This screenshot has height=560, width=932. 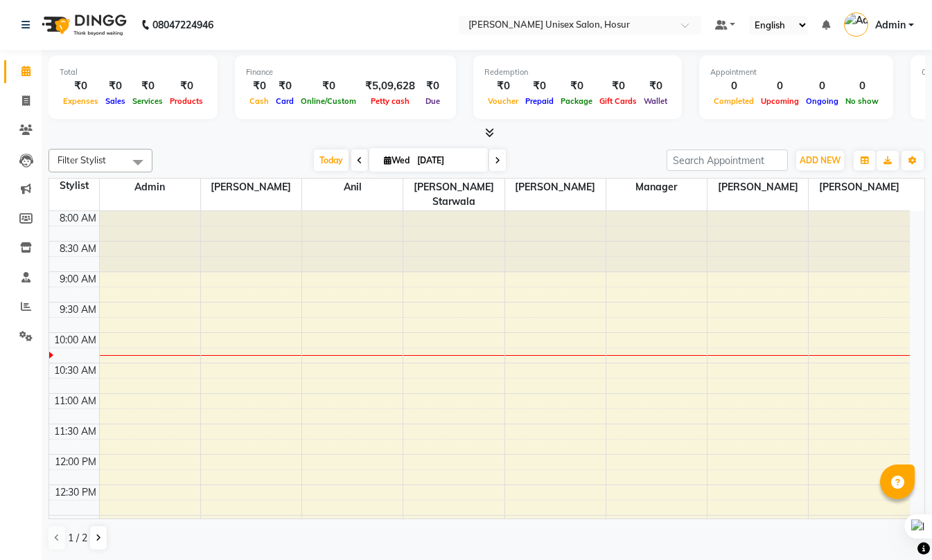 What do you see at coordinates (78, 218) in the screenshot?
I see `div: 8:00 AM` at bounding box center [78, 218].